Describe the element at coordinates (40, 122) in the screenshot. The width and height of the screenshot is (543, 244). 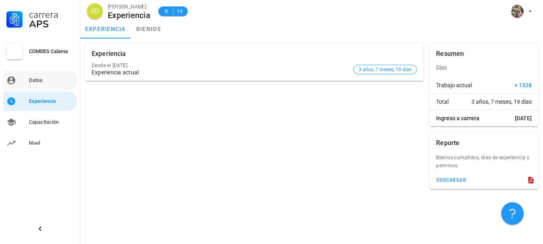
I see `a: Capacitación` at that location.